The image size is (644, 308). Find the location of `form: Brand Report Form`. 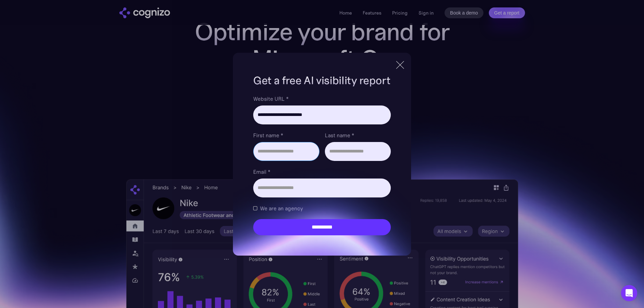

form: Brand Report Form is located at coordinates (322, 165).